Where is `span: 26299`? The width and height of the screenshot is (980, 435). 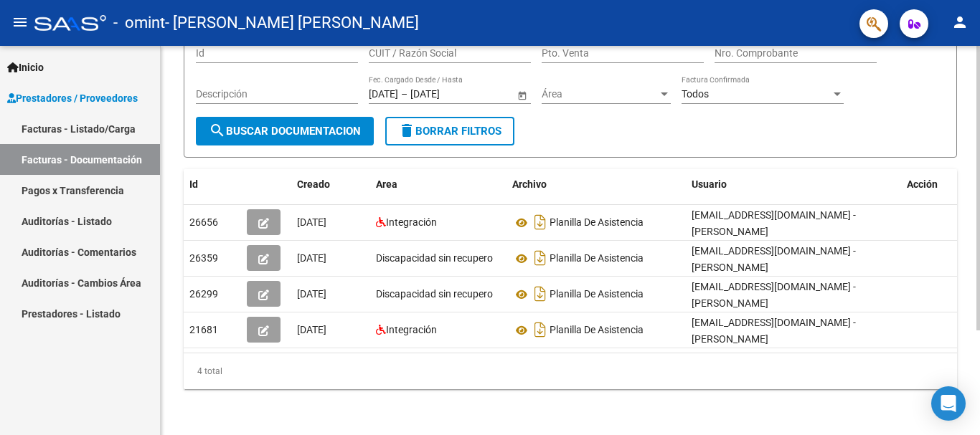
span: 26299 is located at coordinates (204, 294).